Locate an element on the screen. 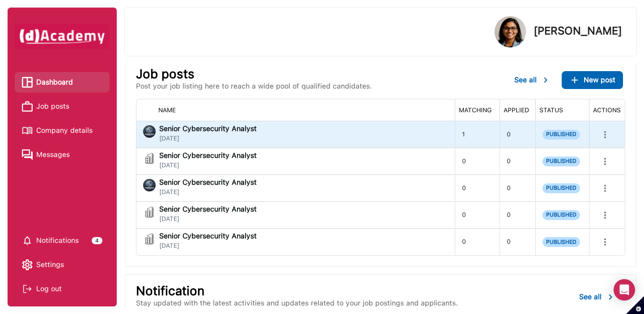 This screenshot has width=644, height=314. p: Post your job listing here to reach a wide pool of qualified candidates. is located at coordinates (254, 86).